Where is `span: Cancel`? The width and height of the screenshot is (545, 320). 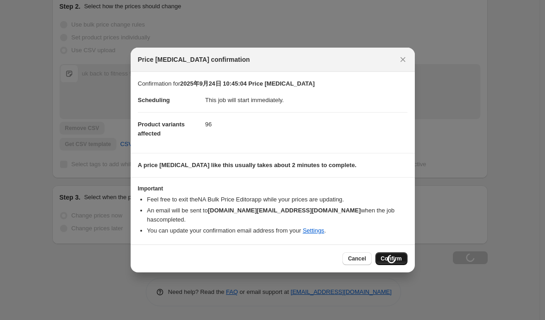 span: Cancel is located at coordinates (357, 259).